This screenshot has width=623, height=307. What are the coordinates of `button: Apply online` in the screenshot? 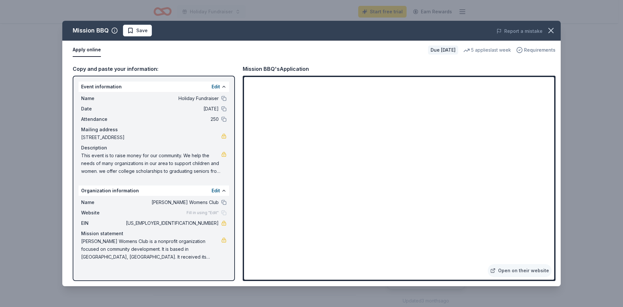 It's located at (87, 50).